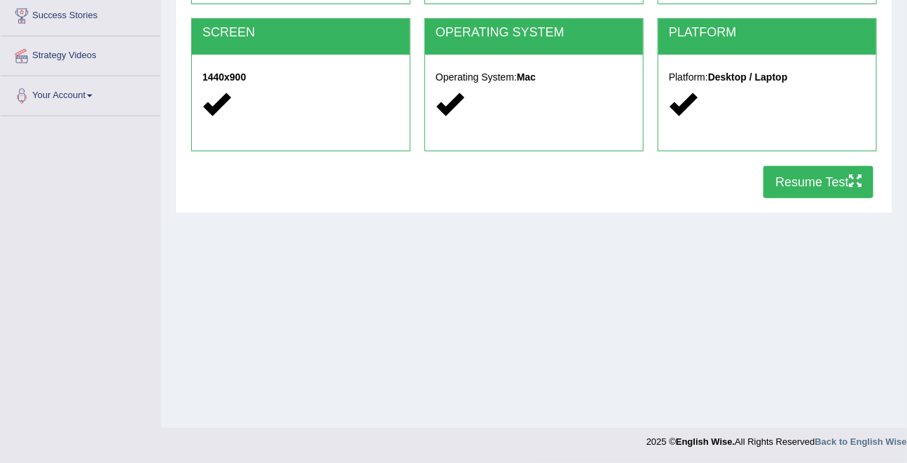 The width and height of the screenshot is (907, 463). What do you see at coordinates (526, 77) in the screenshot?
I see `strong: Mac` at bounding box center [526, 77].